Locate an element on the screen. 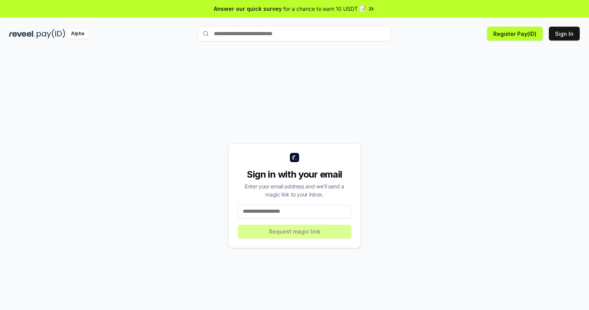 The image size is (589, 310). div: Sign in with your email is located at coordinates (295, 175).